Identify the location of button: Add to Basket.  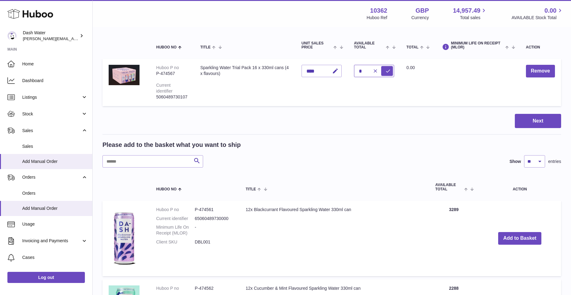
(520, 238).